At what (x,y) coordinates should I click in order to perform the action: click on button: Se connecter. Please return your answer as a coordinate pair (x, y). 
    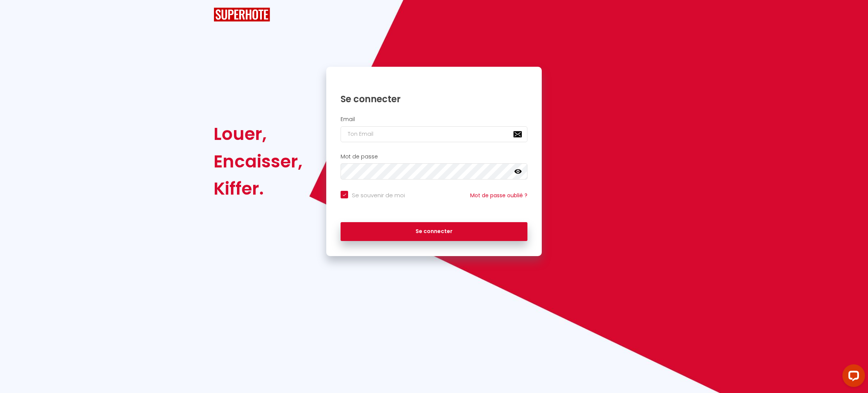
    Looking at the image, I should click on (434, 232).